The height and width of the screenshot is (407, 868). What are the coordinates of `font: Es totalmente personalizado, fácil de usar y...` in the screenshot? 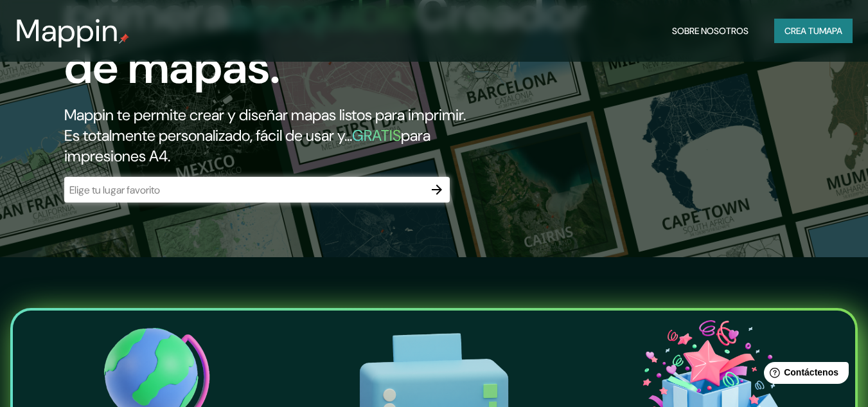 It's located at (208, 135).